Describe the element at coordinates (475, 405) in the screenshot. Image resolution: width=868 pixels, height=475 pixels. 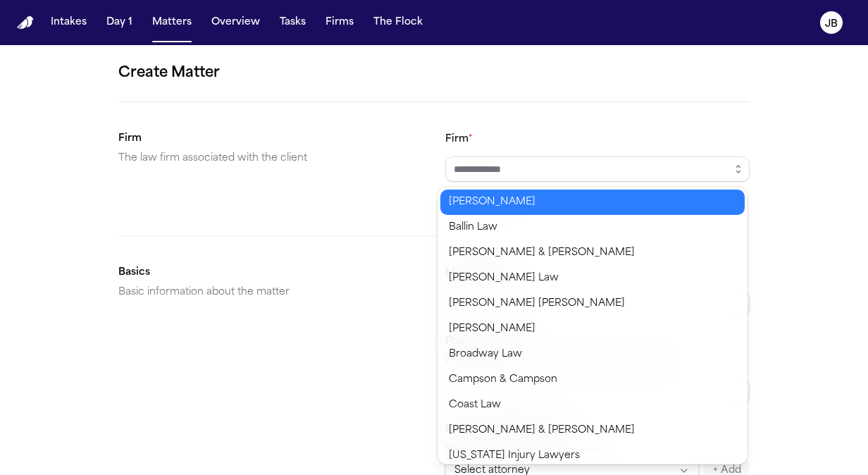
I see `span: Coast Law` at that location.